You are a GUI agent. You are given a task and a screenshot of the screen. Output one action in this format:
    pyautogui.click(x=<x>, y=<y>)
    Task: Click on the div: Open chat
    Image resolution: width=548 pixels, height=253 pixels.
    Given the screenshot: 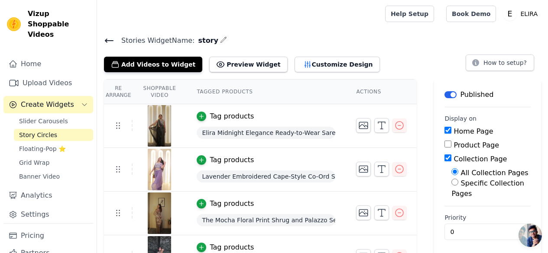 What is the action you would take?
    pyautogui.click(x=530, y=236)
    